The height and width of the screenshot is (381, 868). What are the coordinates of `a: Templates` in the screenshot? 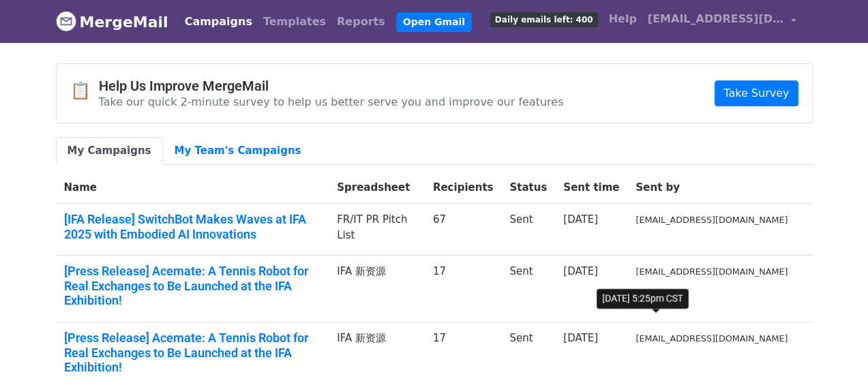 It's located at (295, 22).